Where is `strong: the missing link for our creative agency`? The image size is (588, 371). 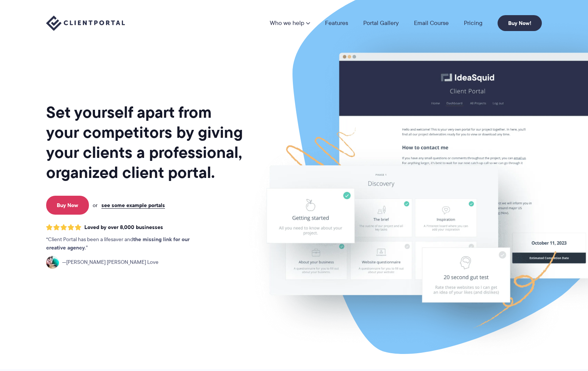
strong: the missing link for our creative agency is located at coordinates (118, 243).